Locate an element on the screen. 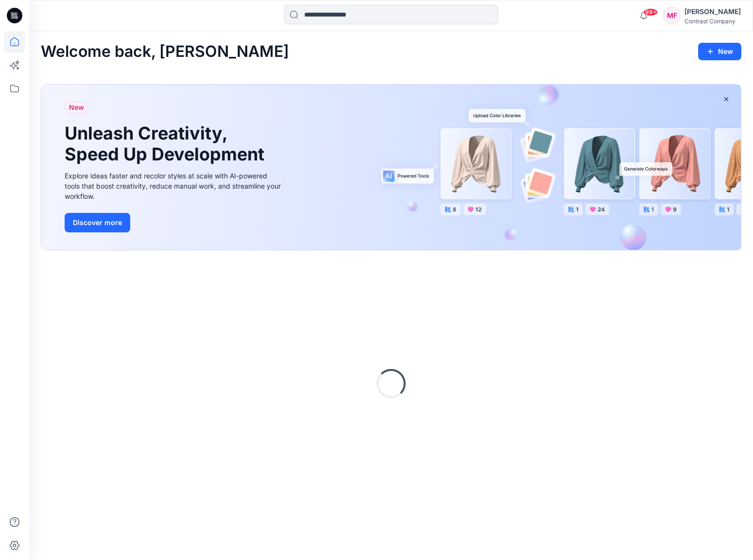  div: Contrast Company is located at coordinates (713, 21).